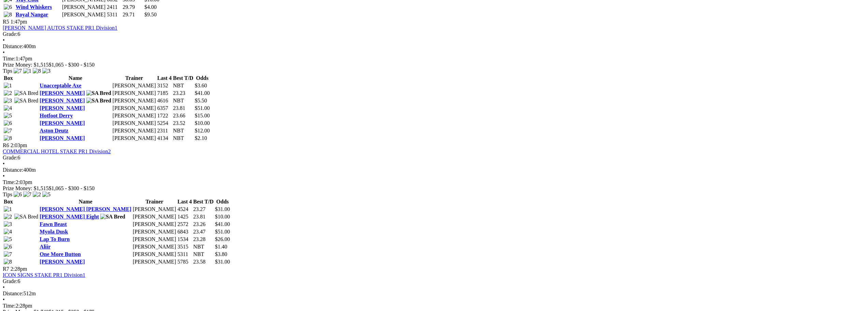 The height and width of the screenshot is (311, 868). What do you see at coordinates (56, 115) in the screenshot?
I see `a: Hotfoot Derry` at bounding box center [56, 115].